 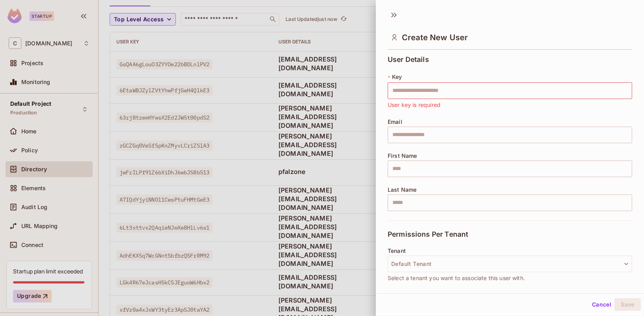 I want to click on span: Select a tenant you want to associate this user with., so click(x=456, y=278).